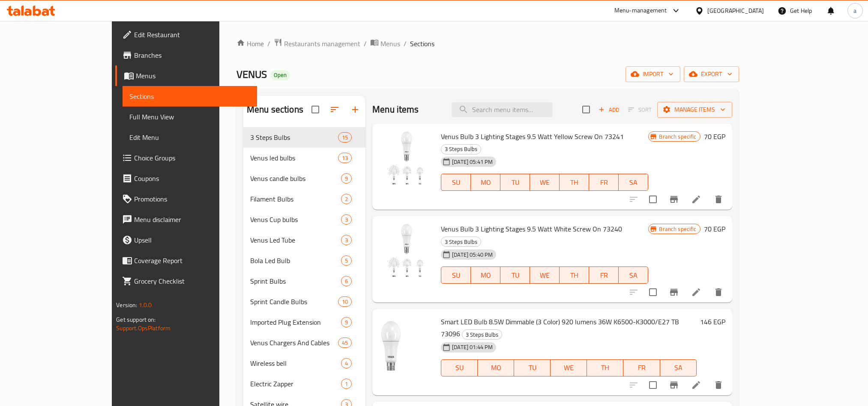 This screenshot has width=868, height=406. Describe the element at coordinates (711, 74) in the screenshot. I see `span: export` at that location.